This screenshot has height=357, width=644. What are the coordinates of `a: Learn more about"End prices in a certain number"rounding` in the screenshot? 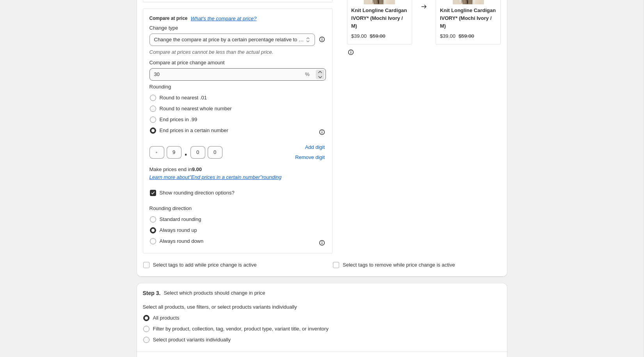 It's located at (216, 177).